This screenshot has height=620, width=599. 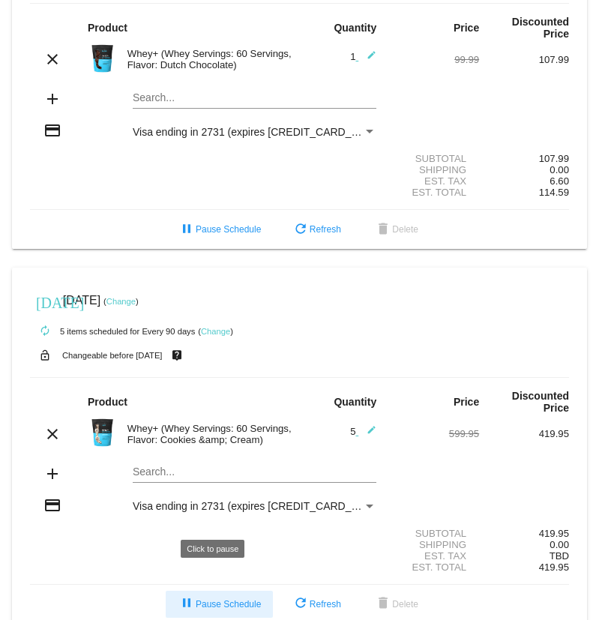 What do you see at coordinates (554, 192) in the screenshot?
I see `span: 114.59` at bounding box center [554, 192].